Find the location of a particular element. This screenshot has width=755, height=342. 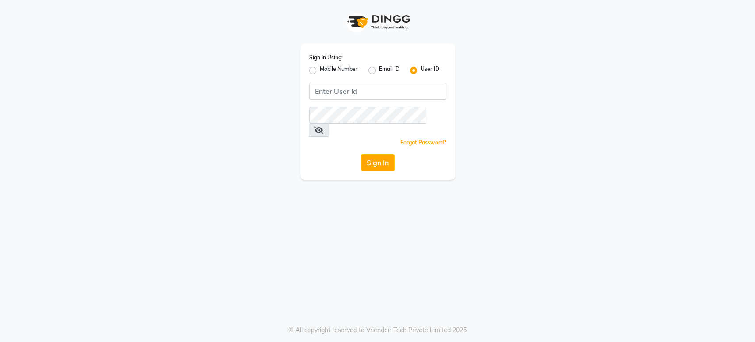

label: User ID is located at coordinates (430, 70).